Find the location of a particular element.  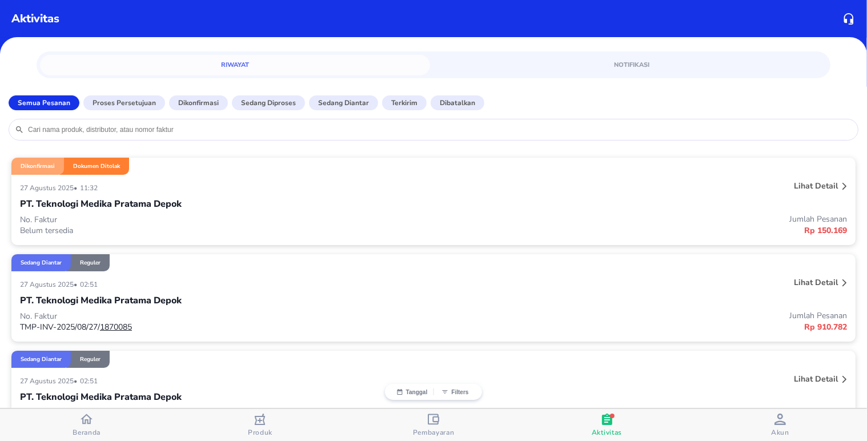

button: Semua Pesanan is located at coordinates (44, 103).